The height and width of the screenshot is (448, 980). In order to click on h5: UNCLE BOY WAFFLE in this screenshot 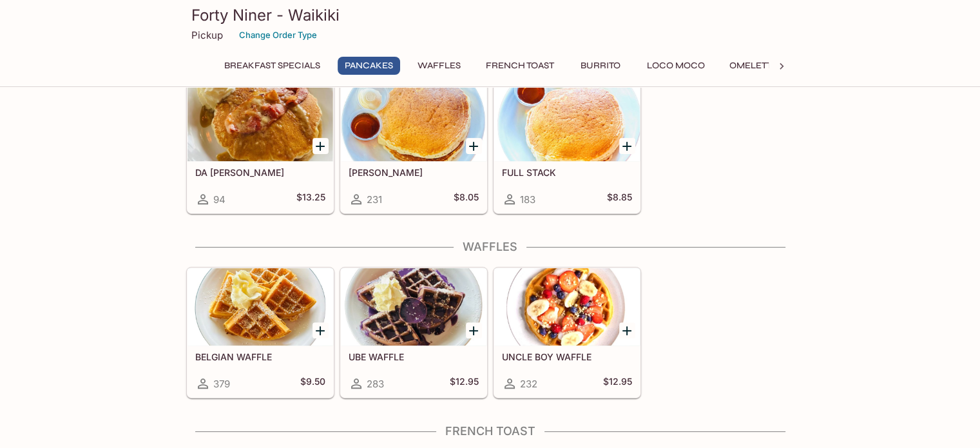, I will do `click(567, 356)`.